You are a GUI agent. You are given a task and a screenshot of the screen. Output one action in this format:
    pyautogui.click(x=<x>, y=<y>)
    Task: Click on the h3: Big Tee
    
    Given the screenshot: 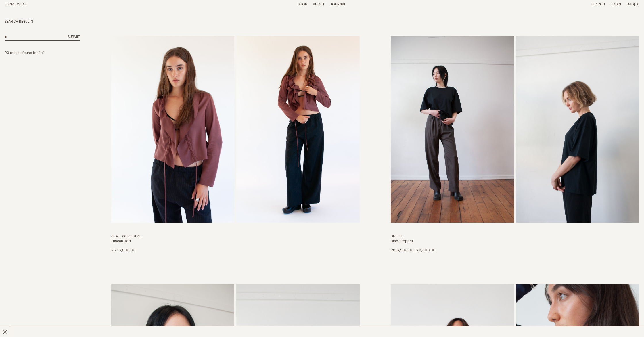 What is the action you would take?
    pyautogui.click(x=515, y=237)
    